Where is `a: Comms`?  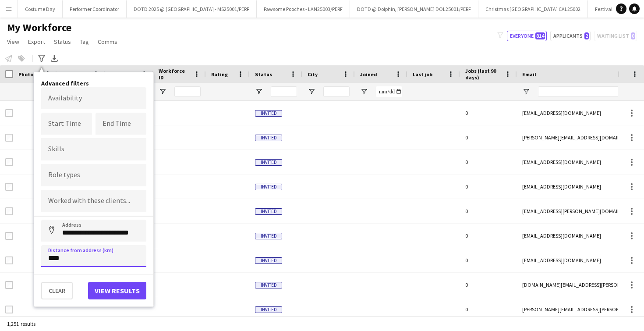
a: Comms is located at coordinates (107, 42).